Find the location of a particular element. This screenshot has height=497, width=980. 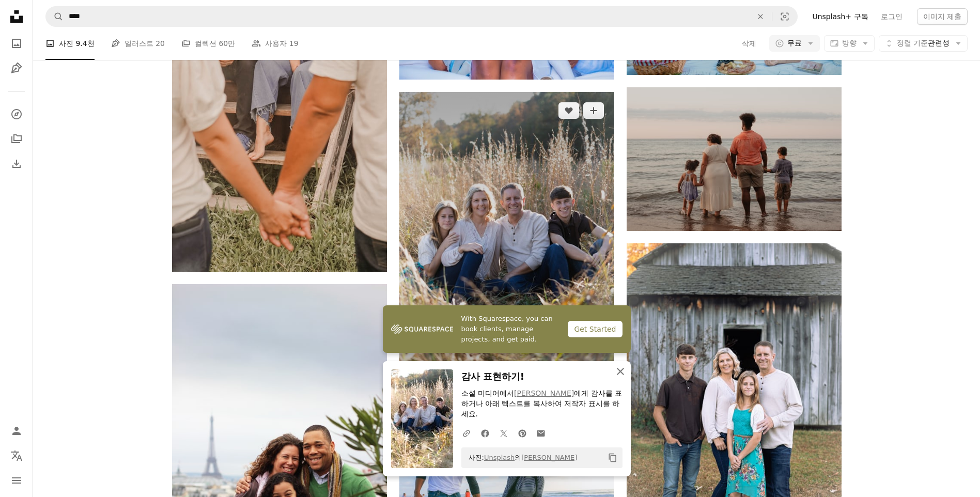

a: 바닷가에 서 있는 네 사람 is located at coordinates (734, 158).